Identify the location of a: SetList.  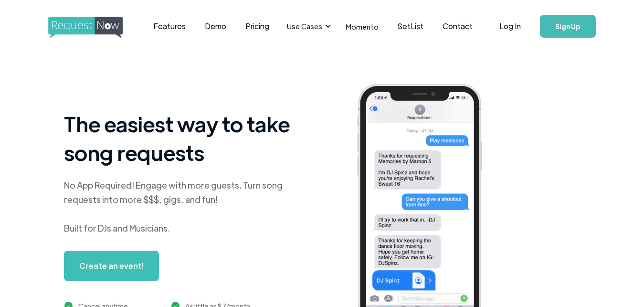
(411, 26).